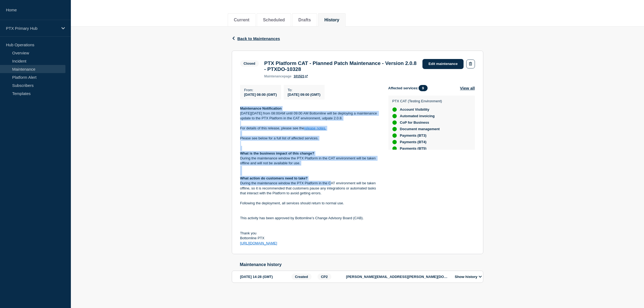 The width and height of the screenshot is (644, 308). What do you see at coordinates (304, 20) in the screenshot?
I see `button: Drafts` at bounding box center [304, 20].